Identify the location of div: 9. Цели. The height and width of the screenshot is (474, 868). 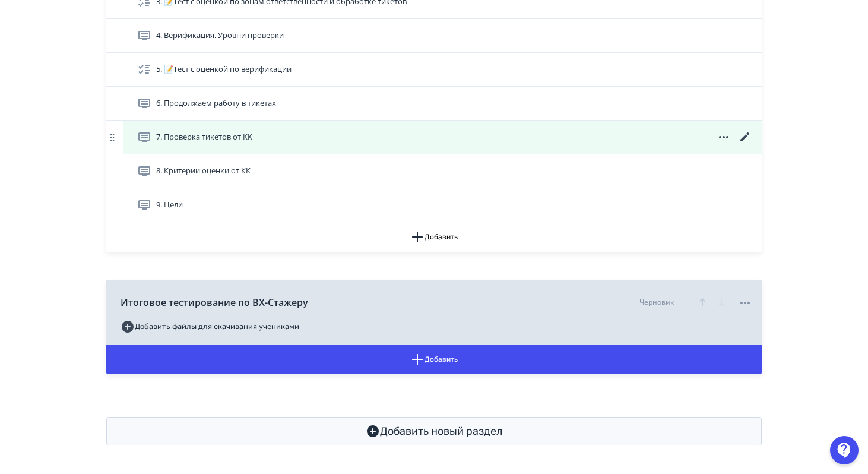
(434, 205).